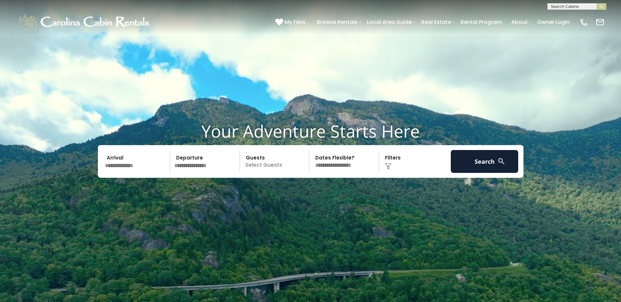  What do you see at coordinates (389, 22) in the screenshot?
I see `a: Local Area Guide` at bounding box center [389, 22].